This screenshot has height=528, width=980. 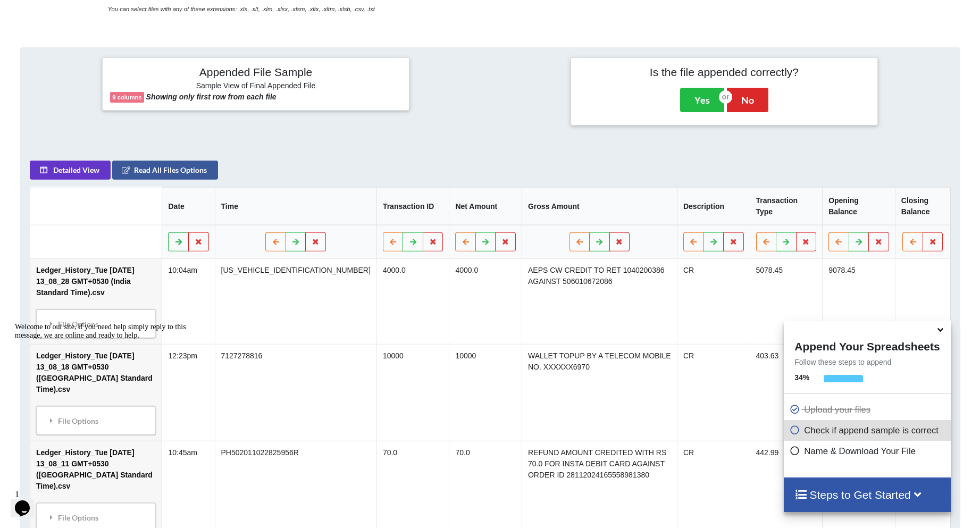 I want to click on h4: Steps to Get Started, so click(x=867, y=495).